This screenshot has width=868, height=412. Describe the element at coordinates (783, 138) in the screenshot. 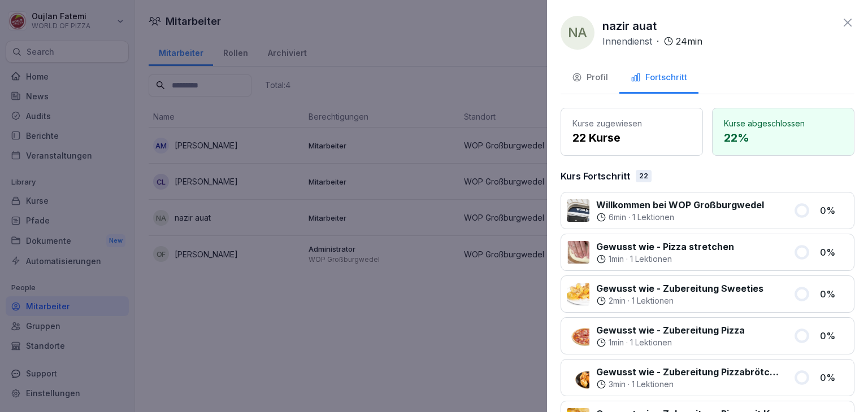

I see `p: 22 %` at that location.